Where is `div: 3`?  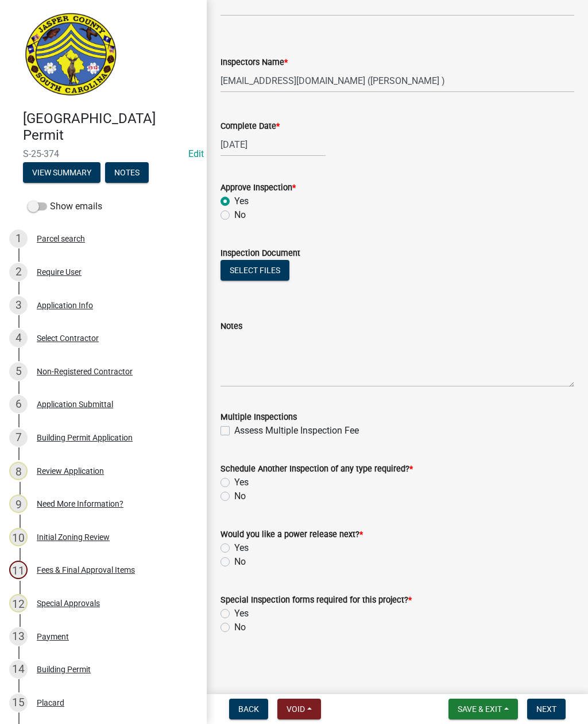 div: 3 is located at coordinates (19, 305).